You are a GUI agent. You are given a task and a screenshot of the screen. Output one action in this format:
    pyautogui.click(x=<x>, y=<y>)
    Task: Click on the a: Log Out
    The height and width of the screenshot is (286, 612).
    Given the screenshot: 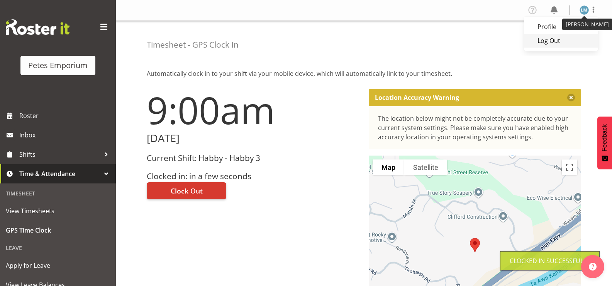 What is the action you would take?
    pyautogui.click(x=561, y=41)
    